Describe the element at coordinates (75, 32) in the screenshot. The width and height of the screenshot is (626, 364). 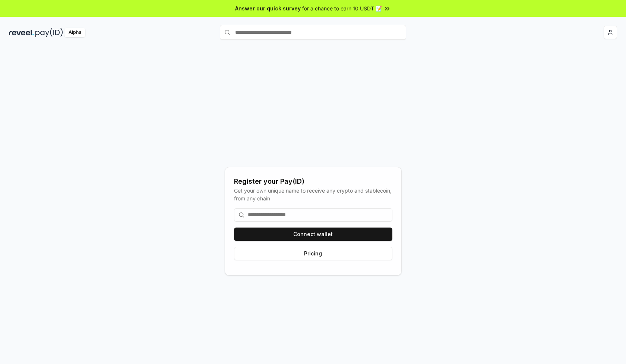
I see `div: Alpha` at that location.